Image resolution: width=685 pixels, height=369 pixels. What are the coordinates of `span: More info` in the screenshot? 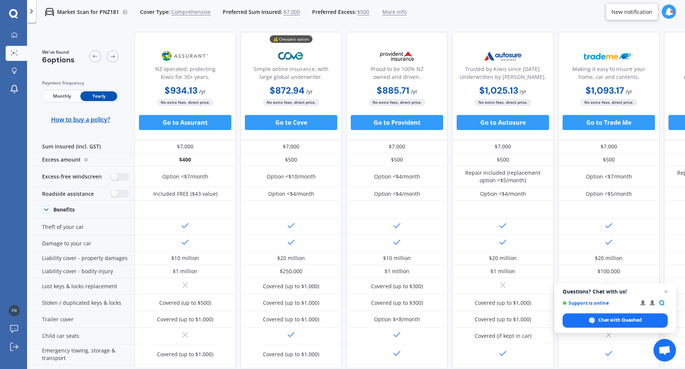 It's located at (394, 12).